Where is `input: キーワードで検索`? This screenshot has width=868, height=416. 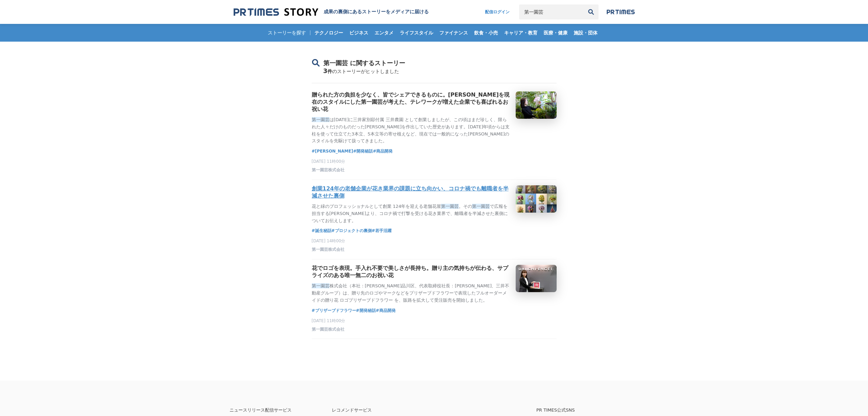
input: キーワードで検索 is located at coordinates (551, 12).